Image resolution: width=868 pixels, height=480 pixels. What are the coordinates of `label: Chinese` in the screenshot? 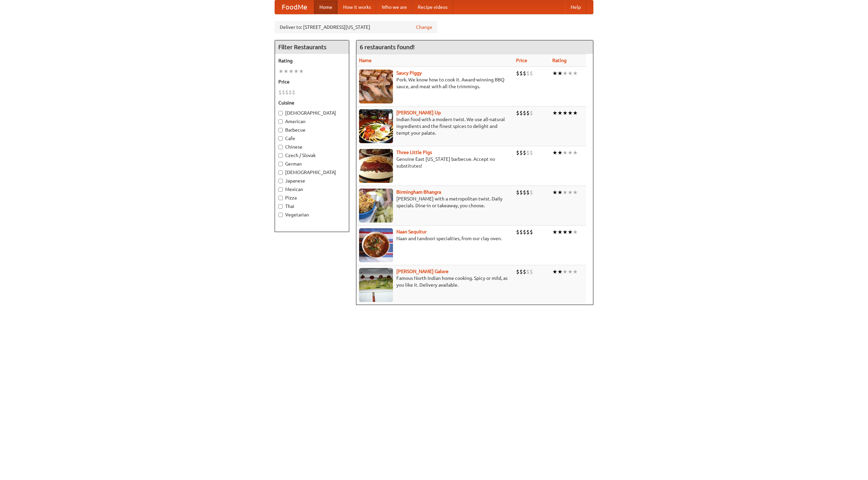 It's located at (312, 147).